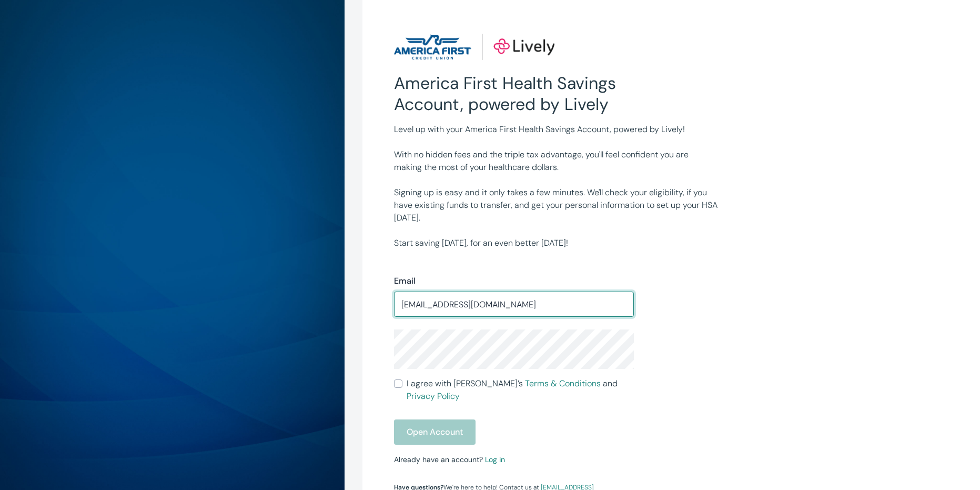 Image resolution: width=980 pixels, height=490 pixels. I want to click on p: Signing up is easy and it only takes a few minutes. We'll check your eligibility, if you have exi..., so click(556, 205).